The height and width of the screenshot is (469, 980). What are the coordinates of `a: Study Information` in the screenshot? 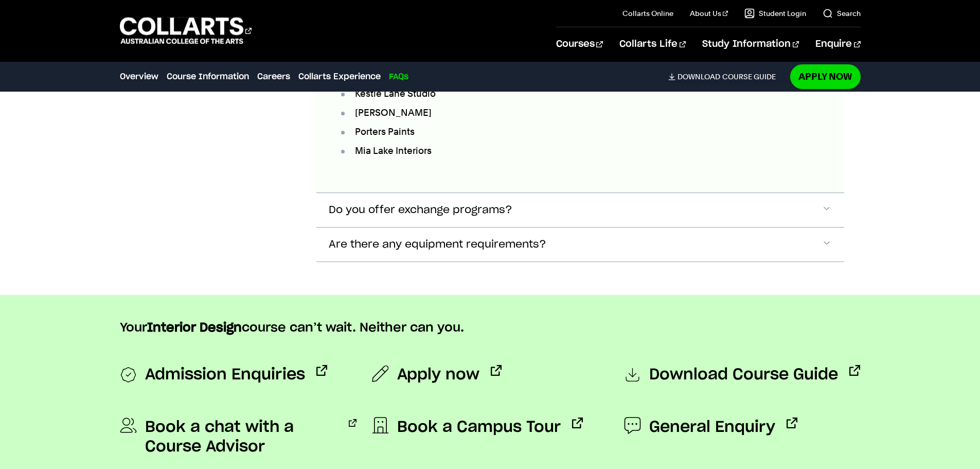 It's located at (750, 44).